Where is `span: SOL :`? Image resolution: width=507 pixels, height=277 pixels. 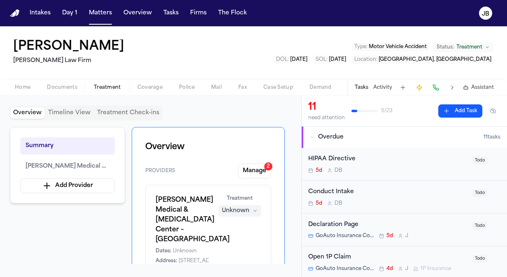 span: SOL : is located at coordinates (321, 60).